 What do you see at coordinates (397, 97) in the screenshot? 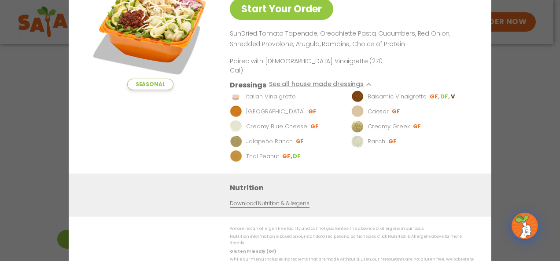
I see `p: Balsamic Vinaigrette` at bounding box center [397, 97].